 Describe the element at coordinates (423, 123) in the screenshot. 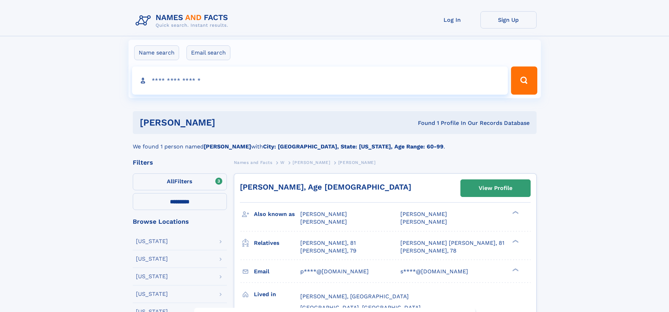

I see `div: Found 1 Profile In Our Records Database` at that location.